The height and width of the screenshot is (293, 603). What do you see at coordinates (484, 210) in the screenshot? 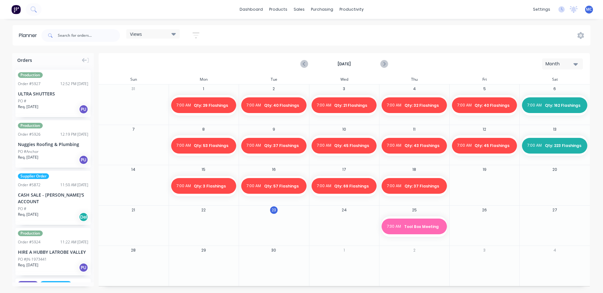
I see `button: 26` at bounding box center [484, 210].